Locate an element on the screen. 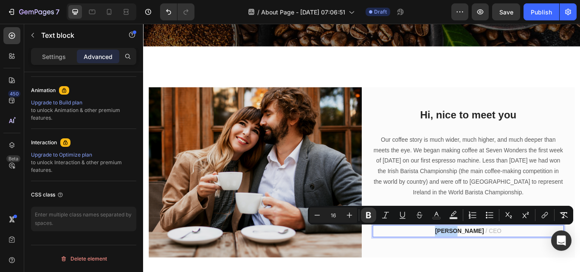 Image resolution: width=580 pixels, height=272 pixels. div: CSS class is located at coordinates (47, 195).